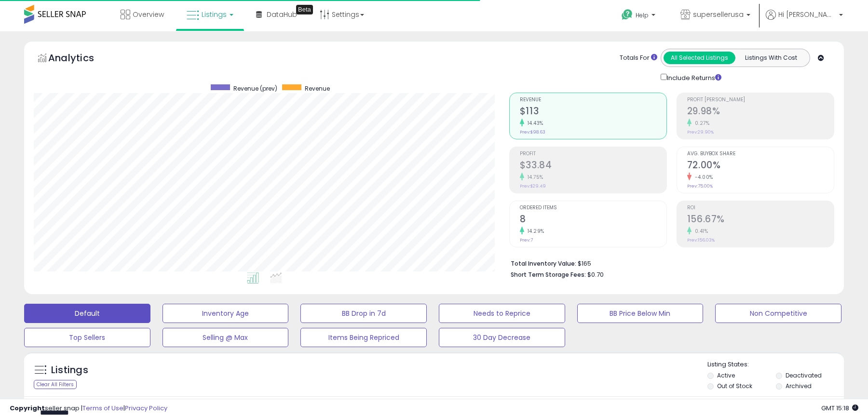 This screenshot has height=418, width=868. Describe the element at coordinates (534, 231) in the screenshot. I see `small: 14.29%` at that location.